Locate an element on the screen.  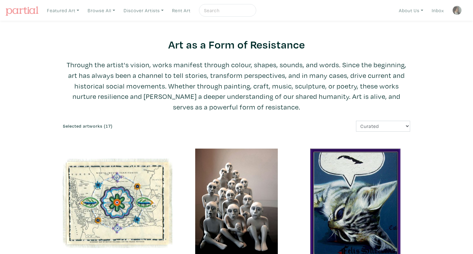
p: Through the artist's vision, works manifest through colour, shapes, sounds, and words. Since the ... is located at coordinates (237, 86).